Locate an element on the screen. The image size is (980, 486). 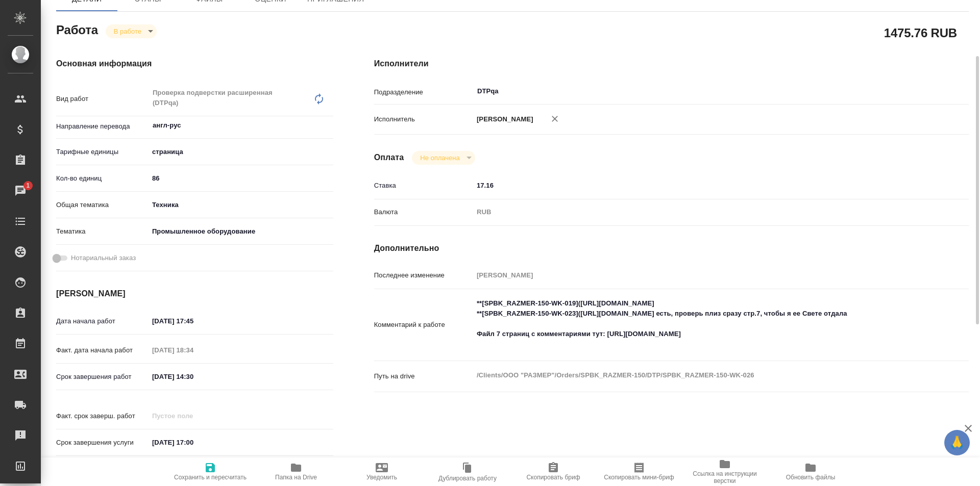
p: Кол-во единиц is located at coordinates (102, 179).